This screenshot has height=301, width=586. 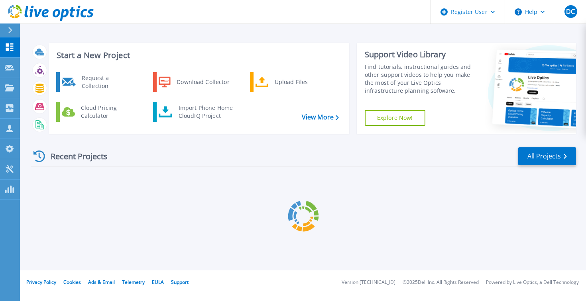 I want to click on a: All Projects, so click(x=547, y=156).